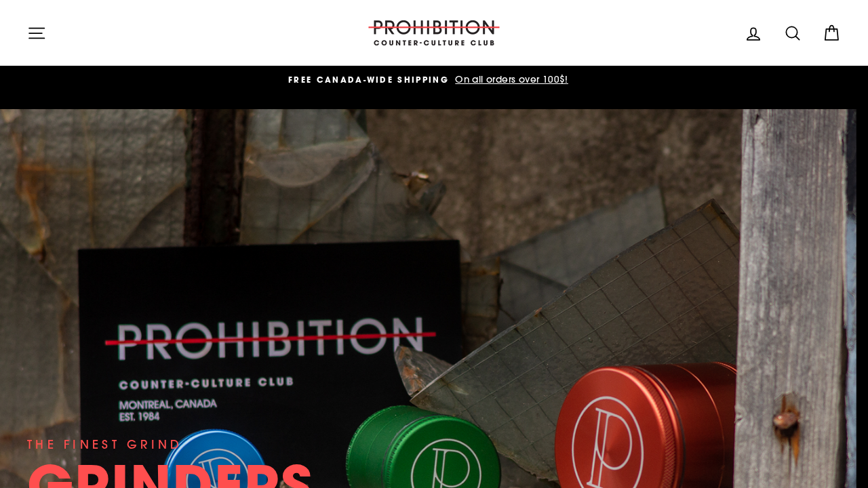 This screenshot has width=868, height=488. Describe the element at coordinates (105, 445) in the screenshot. I see `div: THE FINEST GRIND` at that location.